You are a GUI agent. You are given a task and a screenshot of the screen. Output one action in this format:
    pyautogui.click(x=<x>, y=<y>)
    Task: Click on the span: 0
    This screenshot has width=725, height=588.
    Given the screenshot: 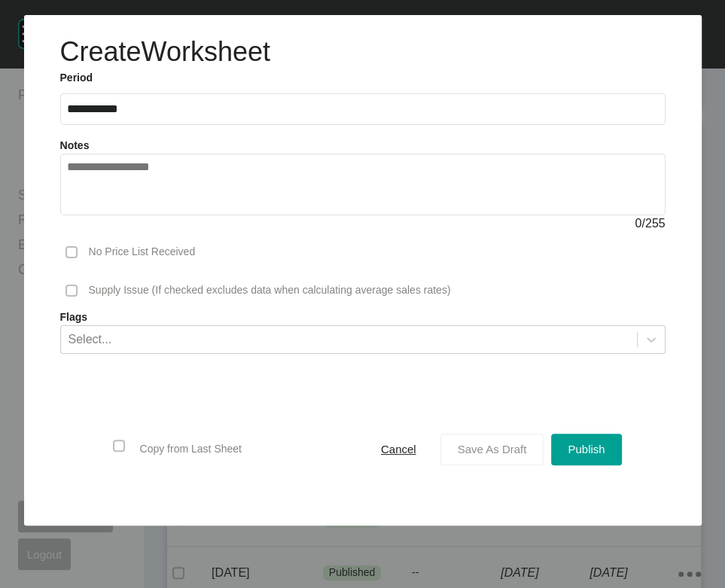 What is the action you would take?
    pyautogui.click(x=638, y=223)
    